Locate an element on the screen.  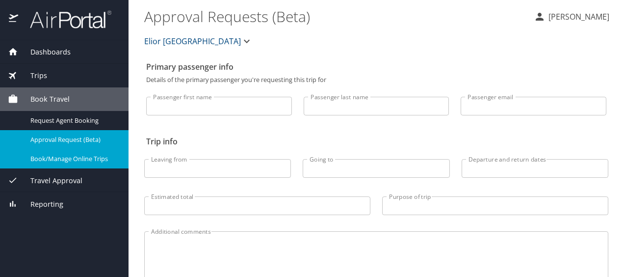
p: Details of the primary passenger you're requesting this trip for is located at coordinates (376, 79).